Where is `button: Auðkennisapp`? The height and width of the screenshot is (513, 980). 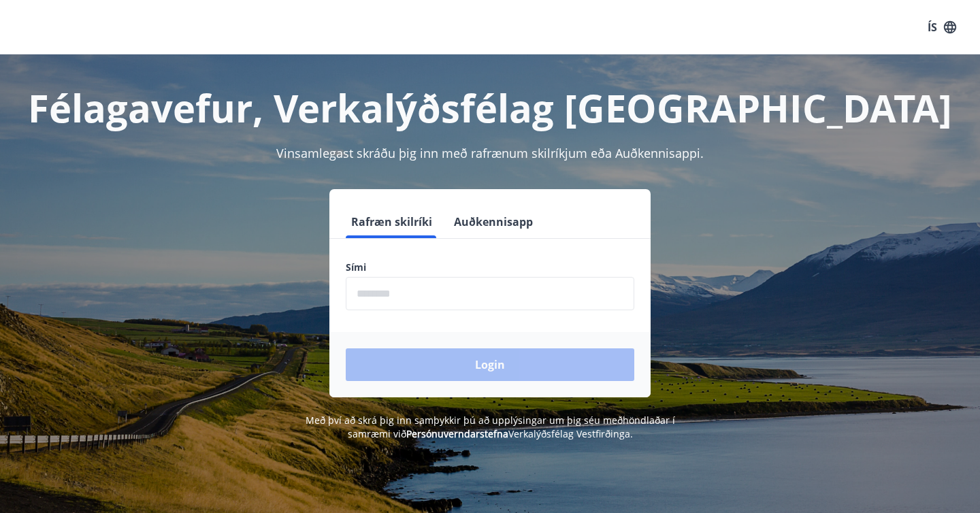 button: Auðkennisapp is located at coordinates (493, 222).